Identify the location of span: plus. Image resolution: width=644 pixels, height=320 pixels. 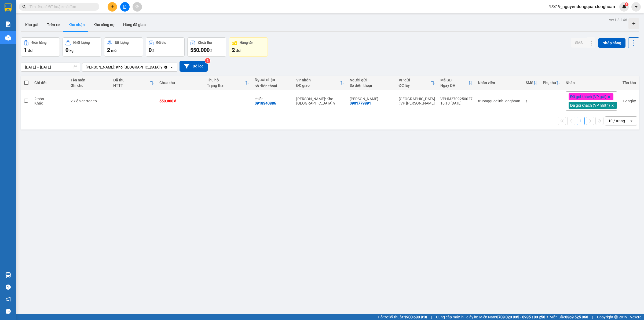
(112, 7).